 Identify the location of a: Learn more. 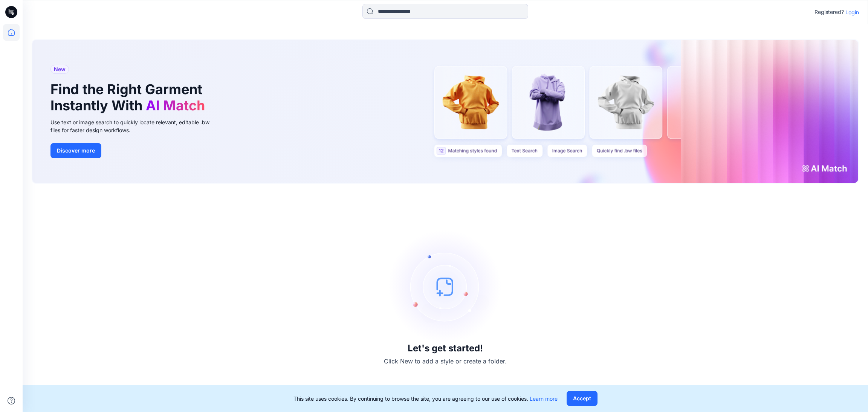
(543, 398).